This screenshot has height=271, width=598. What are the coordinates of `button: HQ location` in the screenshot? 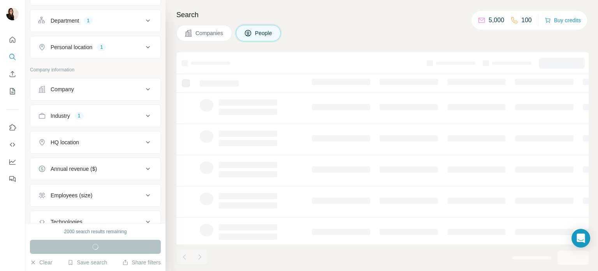 It's located at (95, 142).